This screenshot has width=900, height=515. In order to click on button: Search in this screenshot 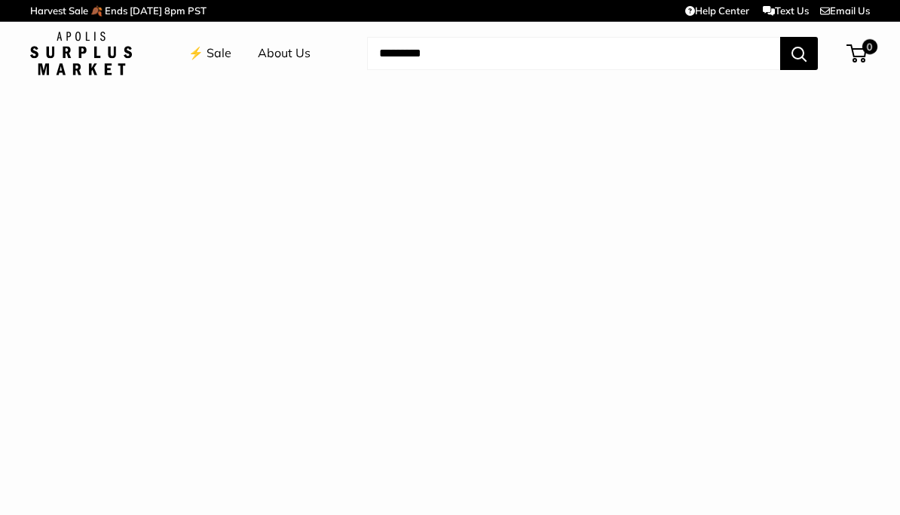, I will do `click(799, 53)`.